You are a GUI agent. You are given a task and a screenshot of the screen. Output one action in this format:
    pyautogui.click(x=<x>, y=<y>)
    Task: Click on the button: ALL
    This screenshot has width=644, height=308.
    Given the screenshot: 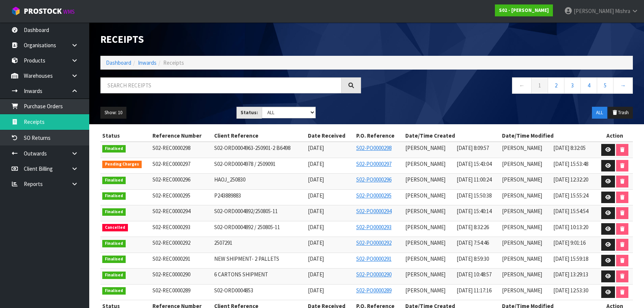 What is the action you would take?
    pyautogui.click(x=599, y=113)
    